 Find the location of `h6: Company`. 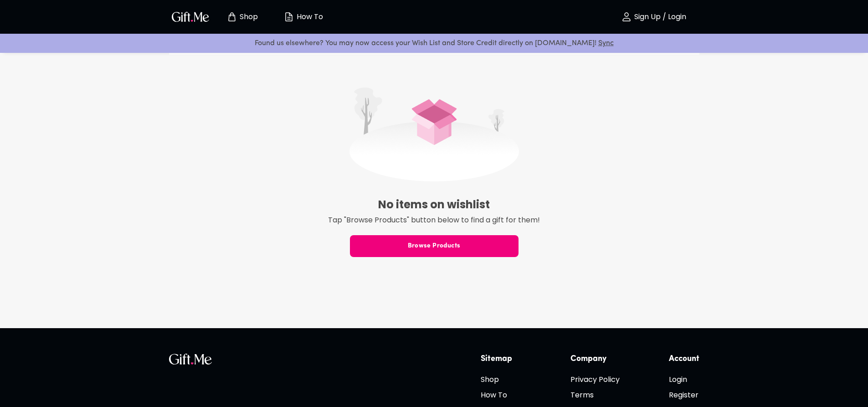

h6: Company is located at coordinates (595, 359).